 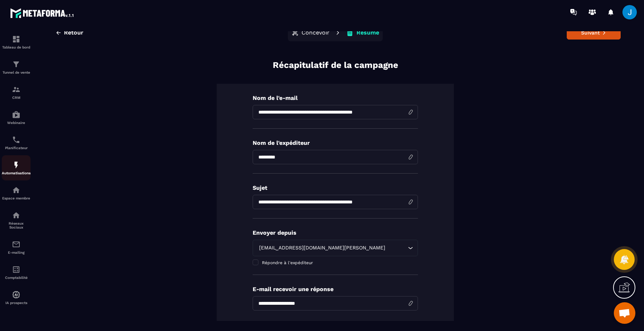 What do you see at coordinates (16, 244) in the screenshot?
I see `img: email` at bounding box center [16, 244].